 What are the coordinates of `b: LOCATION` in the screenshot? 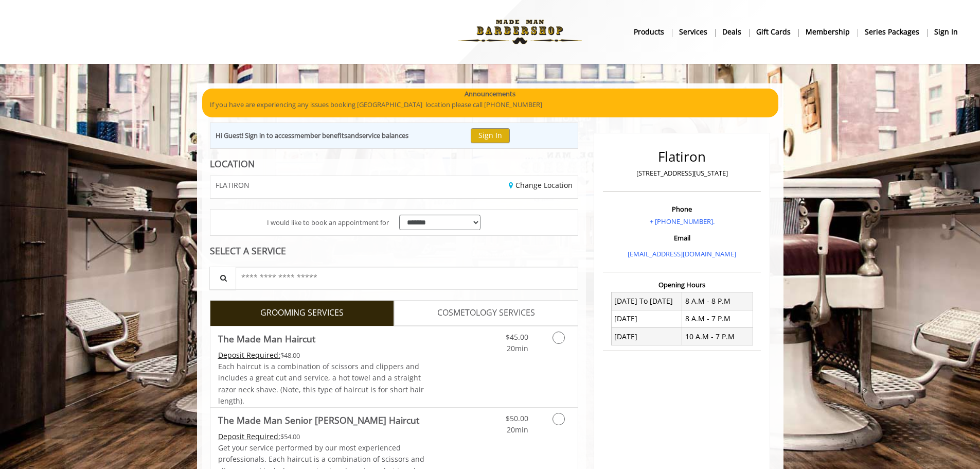 It's located at (232, 164).